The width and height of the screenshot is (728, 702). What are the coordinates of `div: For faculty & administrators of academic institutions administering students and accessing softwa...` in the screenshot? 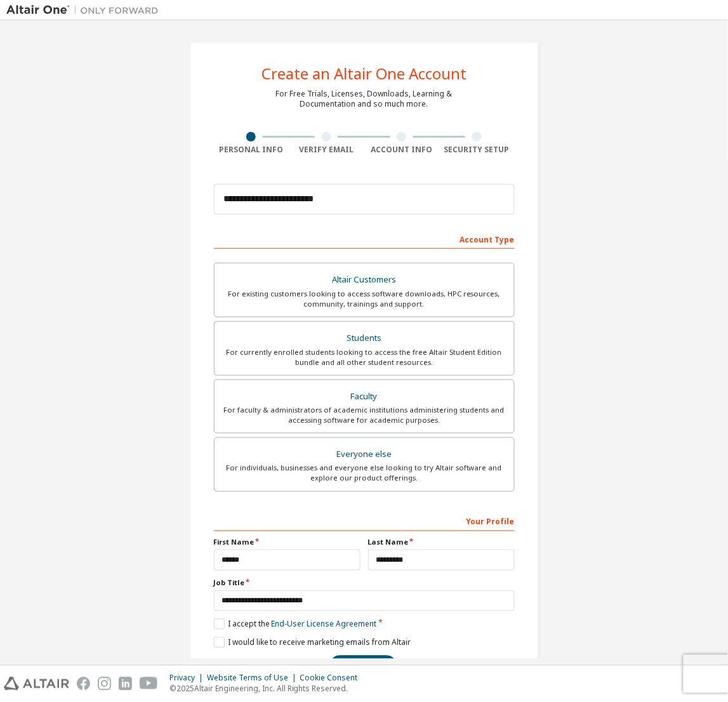 It's located at (364, 415).